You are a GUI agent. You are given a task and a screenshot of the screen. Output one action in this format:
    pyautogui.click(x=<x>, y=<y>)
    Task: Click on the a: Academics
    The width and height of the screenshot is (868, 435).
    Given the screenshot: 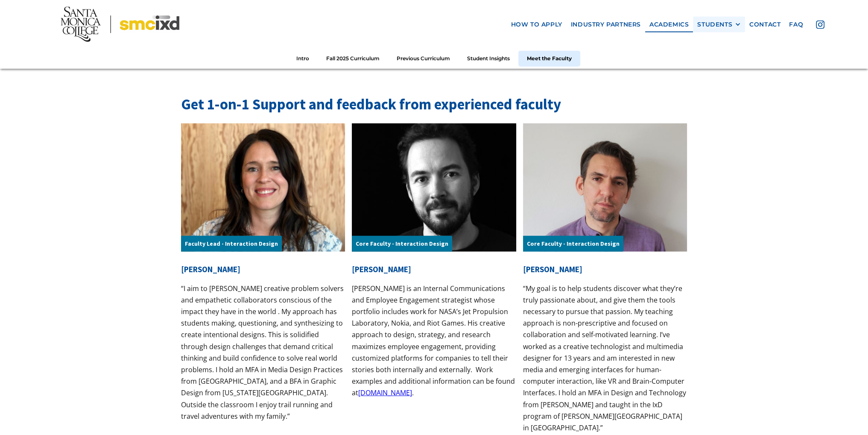 What is the action you would take?
    pyautogui.click(x=669, y=24)
    